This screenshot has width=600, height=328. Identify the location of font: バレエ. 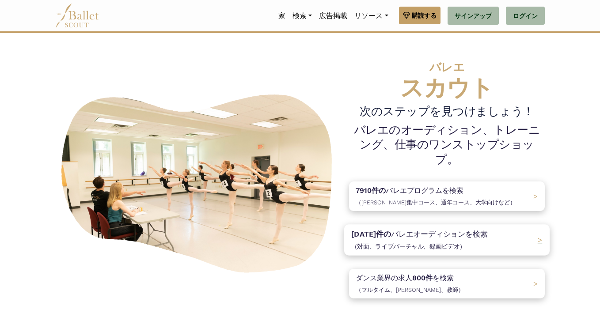
(447, 67).